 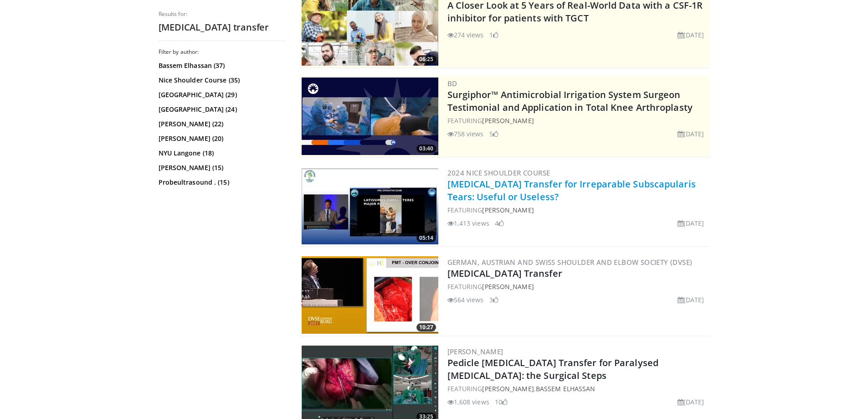 What do you see at coordinates (501, 401) in the screenshot?
I see `li: 10` at bounding box center [501, 401].